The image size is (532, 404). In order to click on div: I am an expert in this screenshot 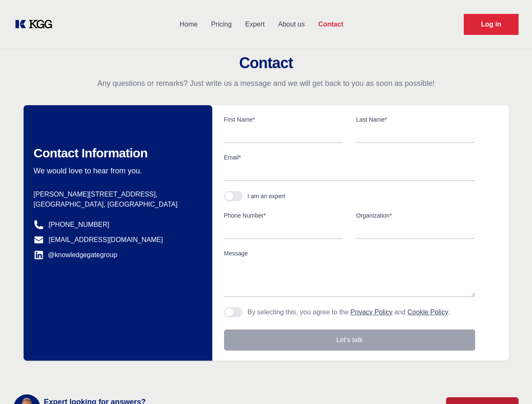, I will do `click(267, 196)`.